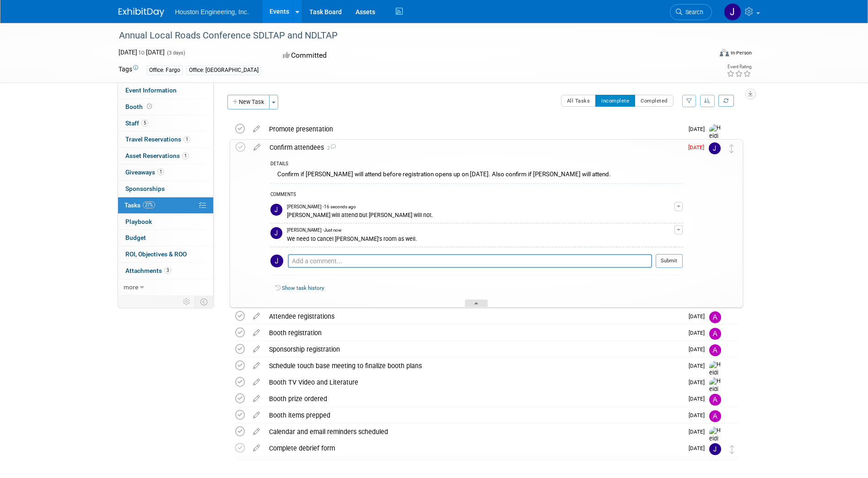 This screenshot has width=868, height=478. Describe the element at coordinates (248, 102) in the screenshot. I see `button: New Task` at that location.